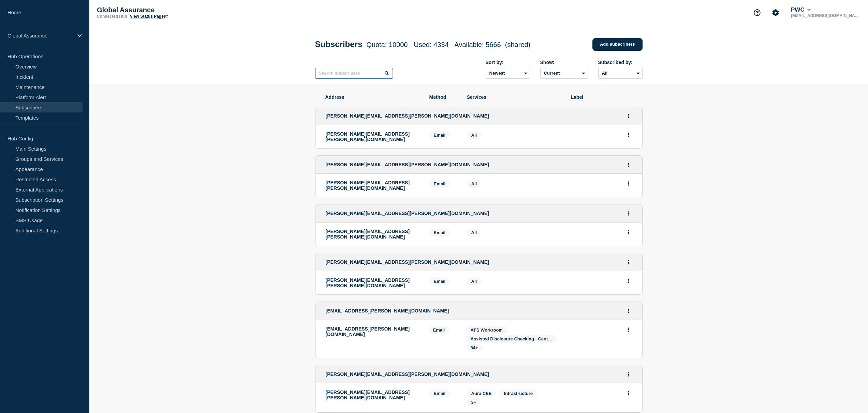 The height and width of the screenshot is (413, 868). What do you see at coordinates (372, 97) in the screenshot?
I see `span: Address` at bounding box center [372, 97].